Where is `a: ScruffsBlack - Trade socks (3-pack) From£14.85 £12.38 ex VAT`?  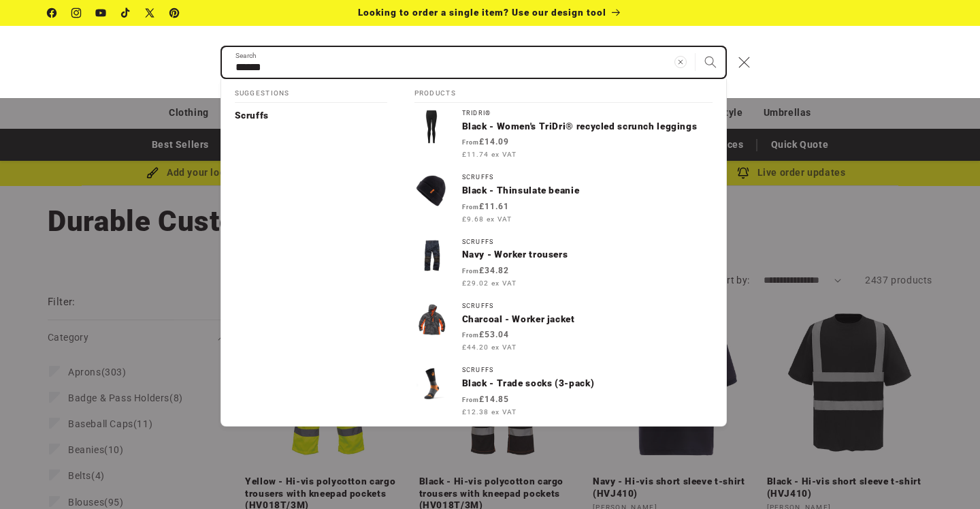
a: ScruffsBlack - Trade socks (3-pack) From£14.85 £12.38 ex VAT is located at coordinates (564, 391).